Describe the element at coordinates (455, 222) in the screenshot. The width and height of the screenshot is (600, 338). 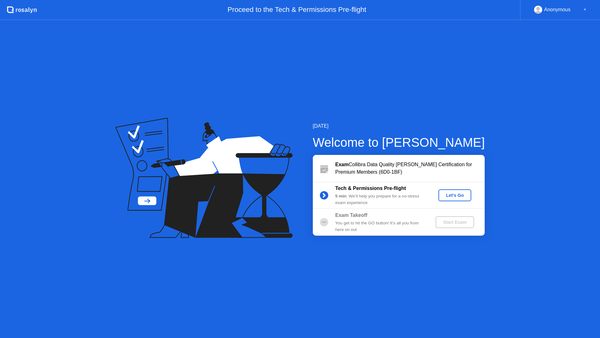
I see `button: Start Exam` at that location.